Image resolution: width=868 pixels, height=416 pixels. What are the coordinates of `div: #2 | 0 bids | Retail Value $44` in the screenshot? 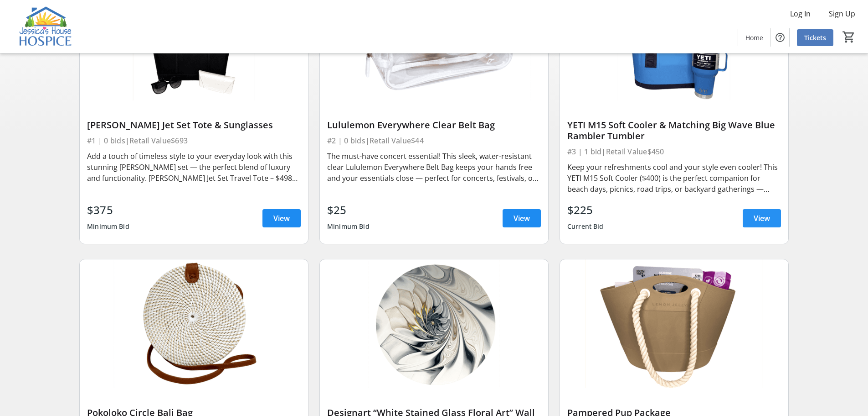 It's located at (434, 141).